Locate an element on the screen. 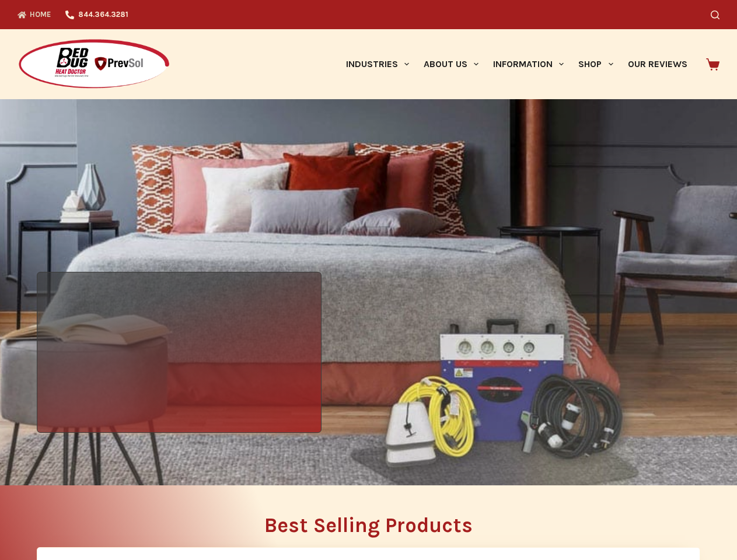 This screenshot has height=560, width=737. a: Shop is located at coordinates (596, 64).